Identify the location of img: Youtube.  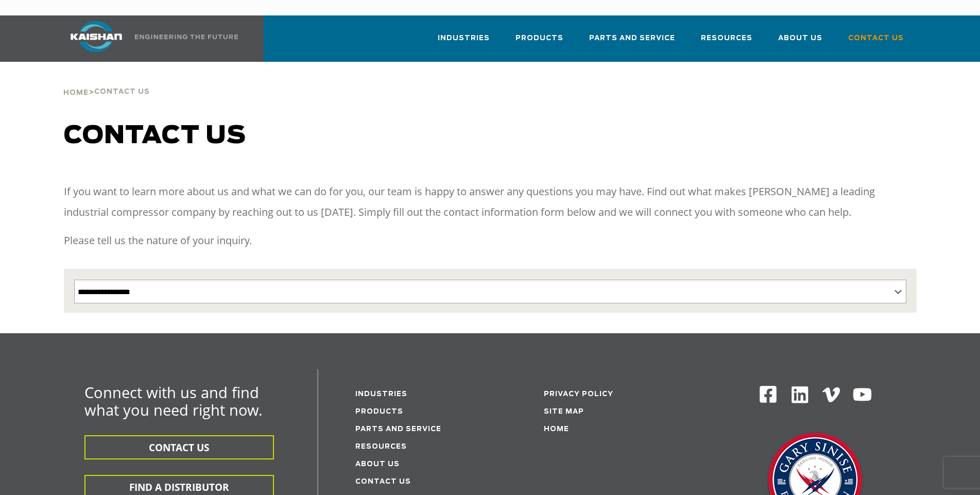
(862, 395).